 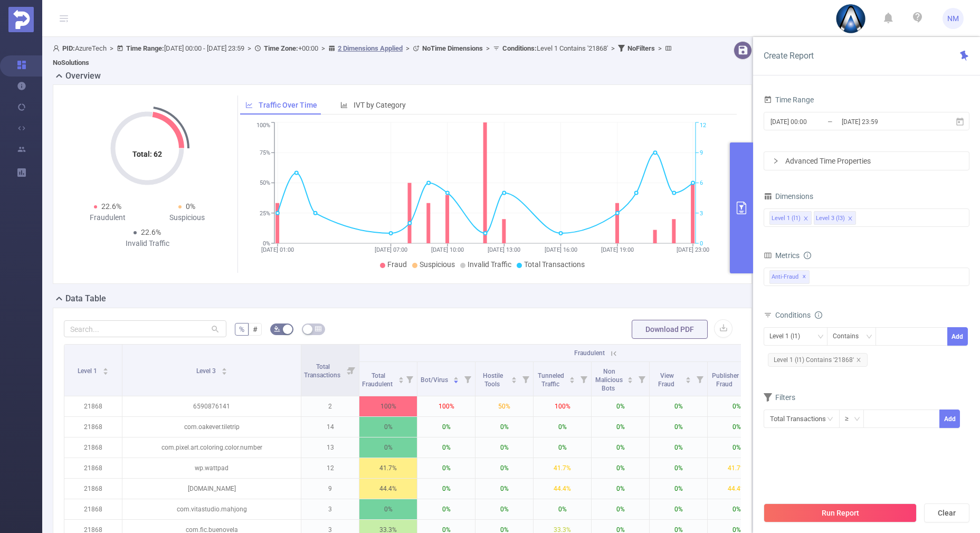 I want to click on button: Download PDF, so click(x=670, y=329).